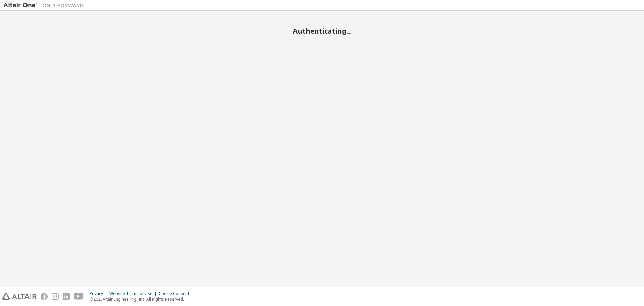 The height and width of the screenshot is (306, 644). What do you see at coordinates (322, 31) in the screenshot?
I see `h2: Authenticating...` at bounding box center [322, 31].